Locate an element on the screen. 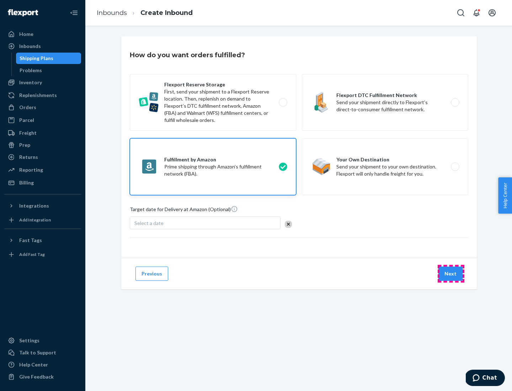 This screenshot has height=391, width=512. div: Settings is located at coordinates (29, 340).